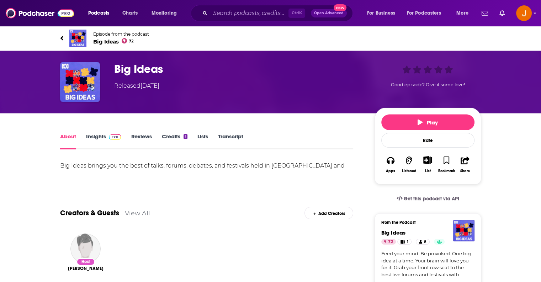 The image size is (541, 282). I want to click on a: Get this podcast via API, so click(428, 198).